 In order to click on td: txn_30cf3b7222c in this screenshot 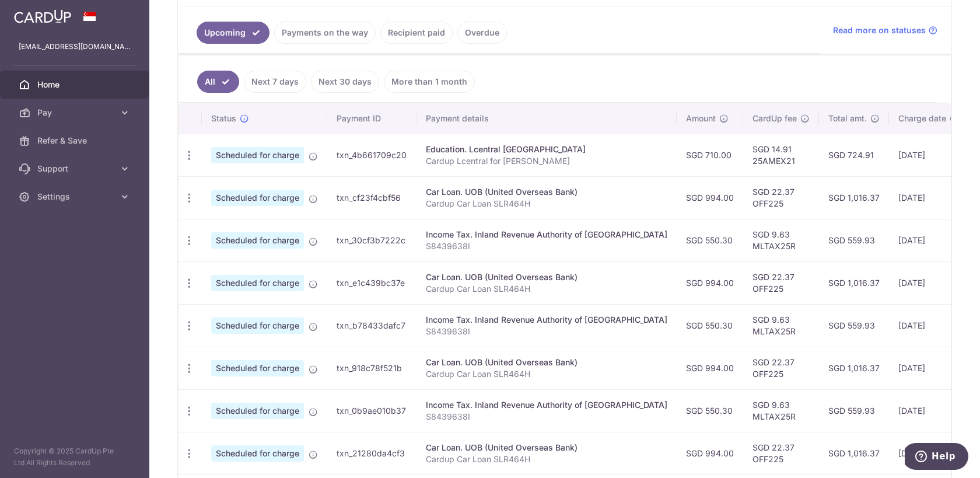, I will do `click(372, 240)`.